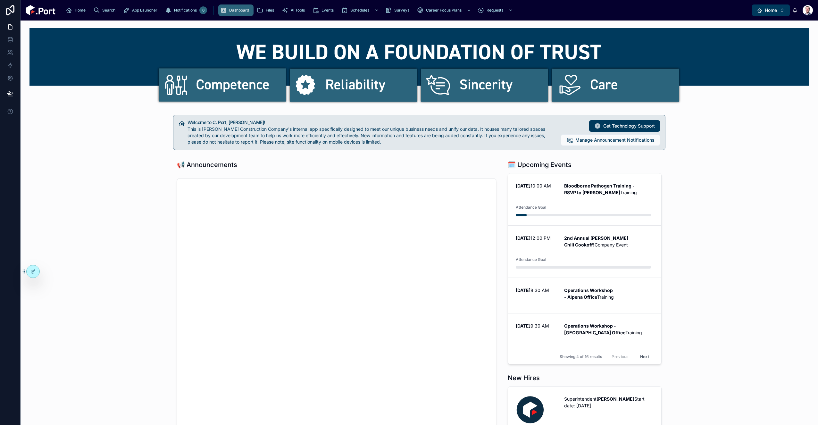  Describe the element at coordinates (361, 10) in the screenshot. I see `a: Schedules` at that location.